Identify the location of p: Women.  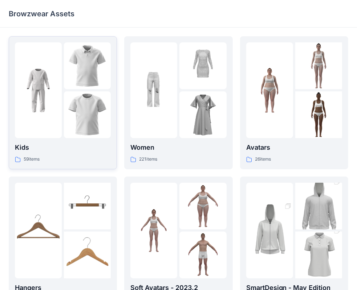
(178, 148).